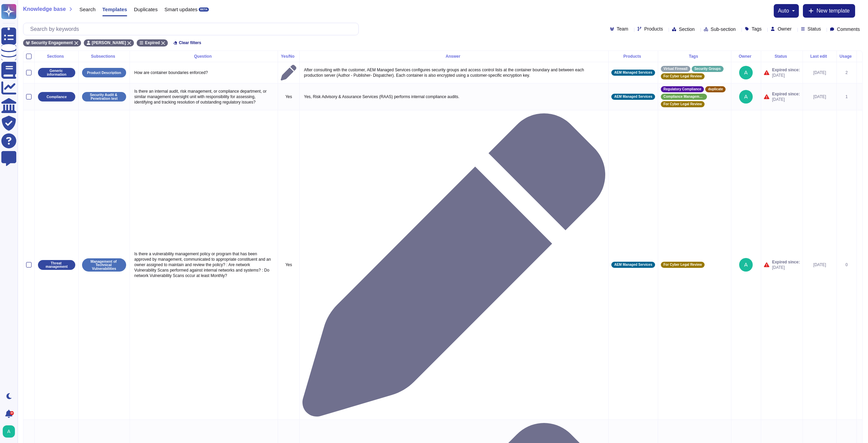  Describe the element at coordinates (104, 265) in the screenshot. I see `p: Management of Technical Vulnerabilities` at that location.